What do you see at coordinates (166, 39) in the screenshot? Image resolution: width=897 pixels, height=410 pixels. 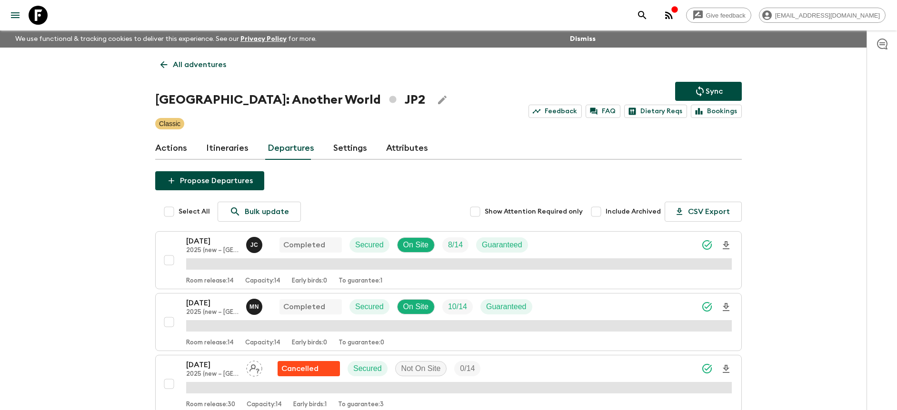 I see `p: We use functional & tracking cookies to deliver this experience. See our for more.` at bounding box center [166, 39].